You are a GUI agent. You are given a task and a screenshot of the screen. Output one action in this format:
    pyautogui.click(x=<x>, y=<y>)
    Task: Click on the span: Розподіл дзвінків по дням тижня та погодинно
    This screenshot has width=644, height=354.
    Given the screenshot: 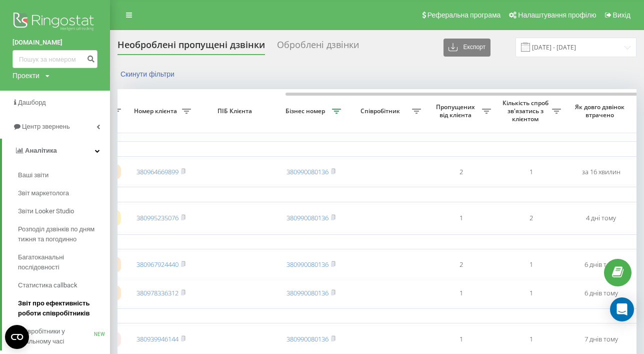 What is the action you would take?
    pyautogui.click(x=62, y=234)
    